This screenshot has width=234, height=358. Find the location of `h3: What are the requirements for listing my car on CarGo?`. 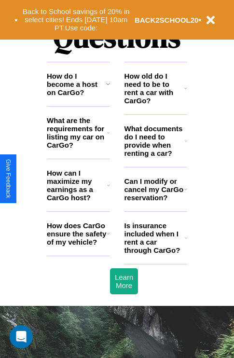

h3: What are the requirements for listing my car on CarGo? is located at coordinates (77, 133).